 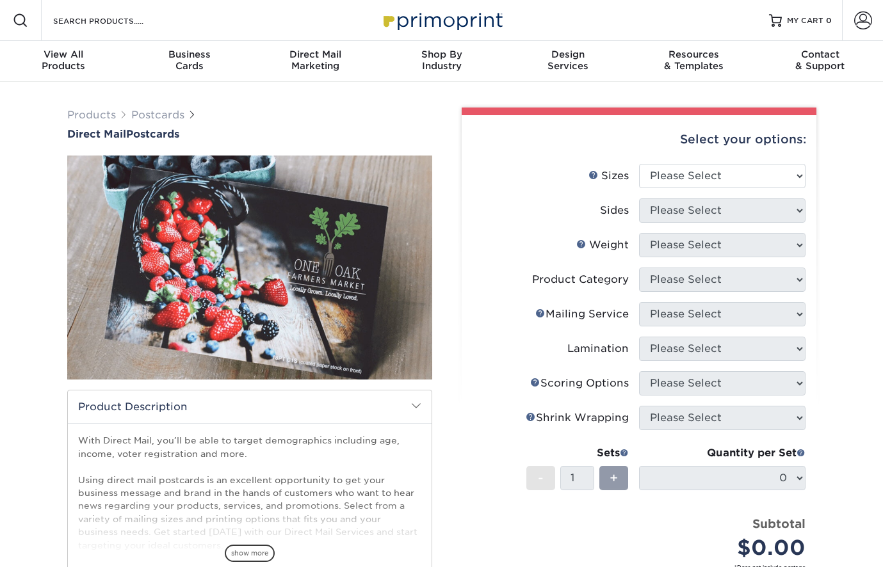 What do you see at coordinates (567, 60) in the screenshot?
I see `div: Services` at bounding box center [567, 60].